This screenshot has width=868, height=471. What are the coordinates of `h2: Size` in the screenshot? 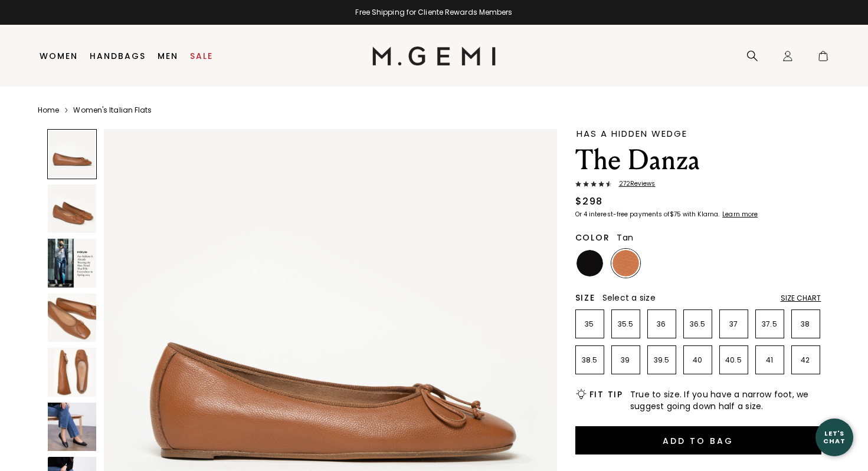 It's located at (585, 298).